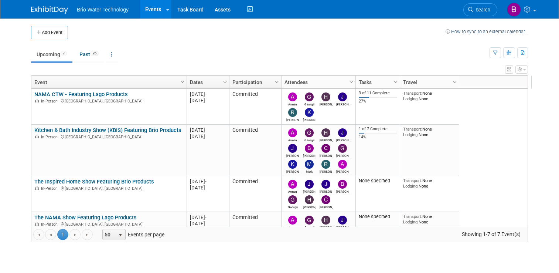 The height and width of the screenshot is (273, 559). What do you see at coordinates (326, 155) in the screenshot?
I see `div: Cynthia Mendoza` at bounding box center [326, 155].